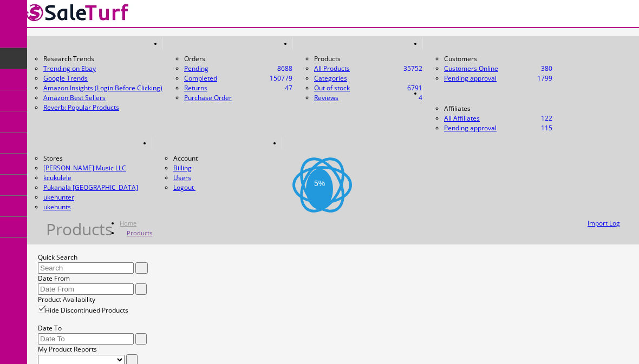  I want to click on span: 6791, so click(415, 88).